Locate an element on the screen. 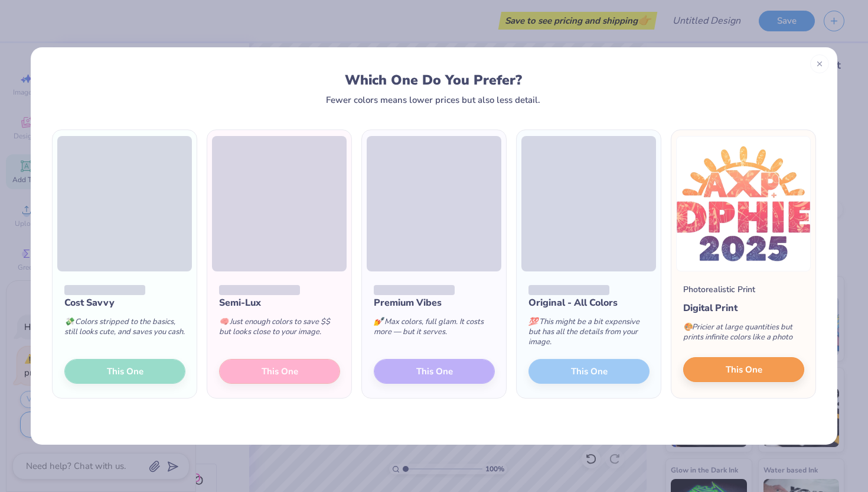  div: Photorealistic Print is located at coordinates (720, 289).